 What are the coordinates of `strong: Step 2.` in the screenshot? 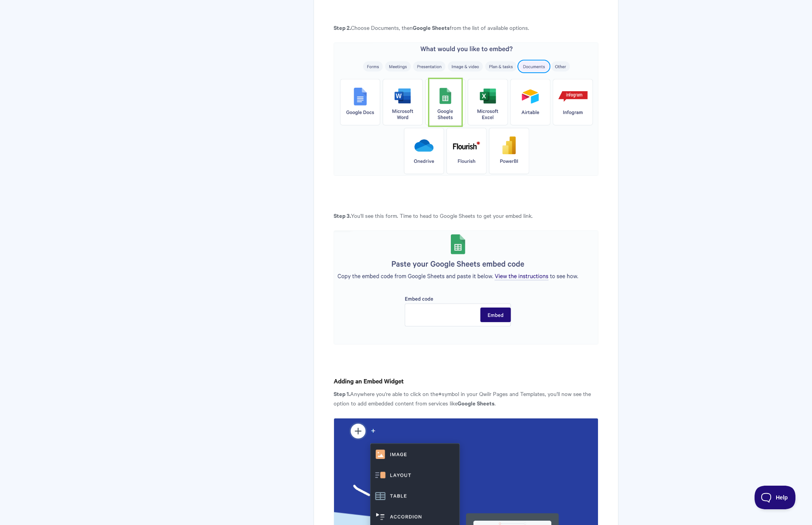 It's located at (342, 27).